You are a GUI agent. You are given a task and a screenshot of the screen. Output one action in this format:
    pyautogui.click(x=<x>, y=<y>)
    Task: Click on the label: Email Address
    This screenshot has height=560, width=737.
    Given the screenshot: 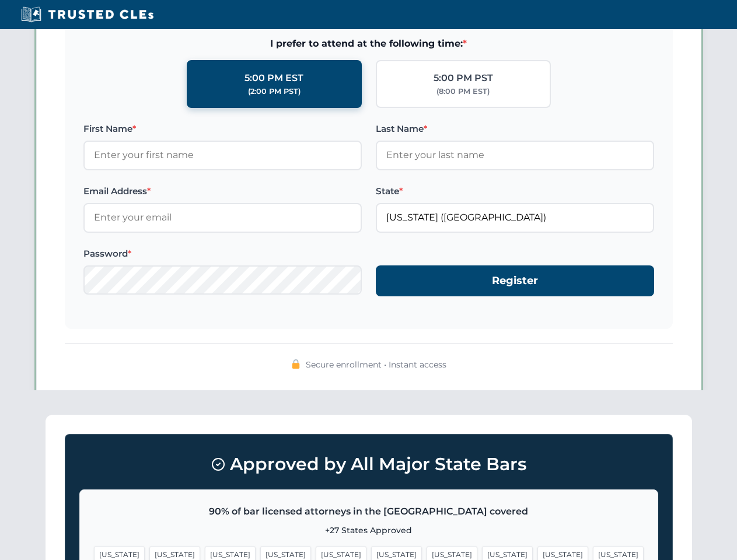 What is the action you would take?
    pyautogui.click(x=223, y=191)
    